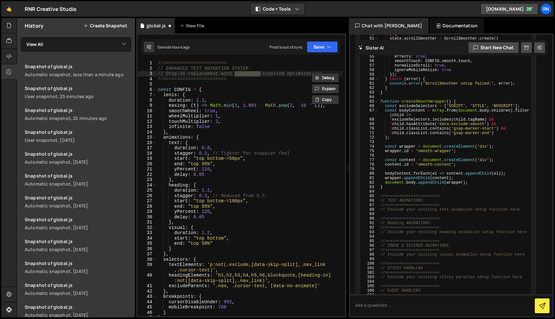 The height and width of the screenshot is (319, 555). I want to click on div: Automatic snapshot, less than a minute ago, so click(78, 74).